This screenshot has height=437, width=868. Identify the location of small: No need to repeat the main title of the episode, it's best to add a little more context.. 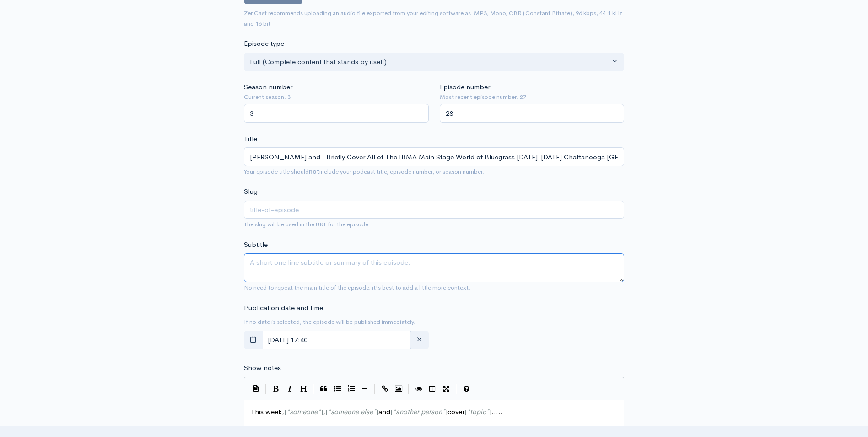
(357, 287).